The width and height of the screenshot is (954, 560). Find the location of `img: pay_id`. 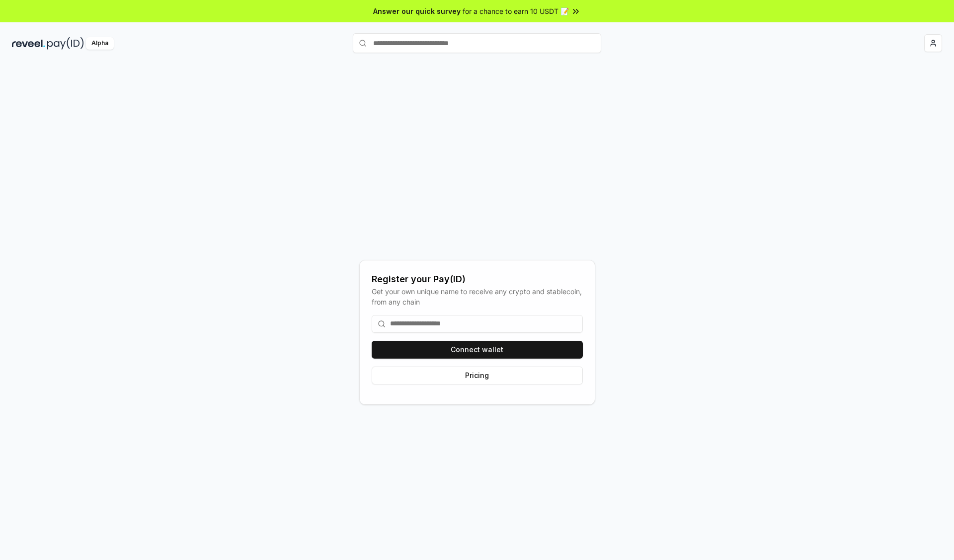

img: pay_id is located at coordinates (65, 43).